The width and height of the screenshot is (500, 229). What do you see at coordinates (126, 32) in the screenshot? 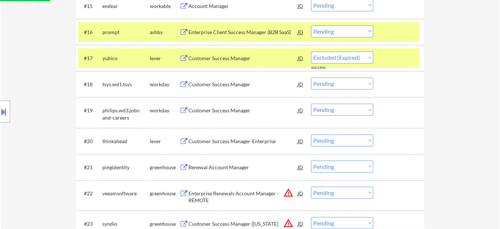
I see `div: prompt` at bounding box center [126, 32].